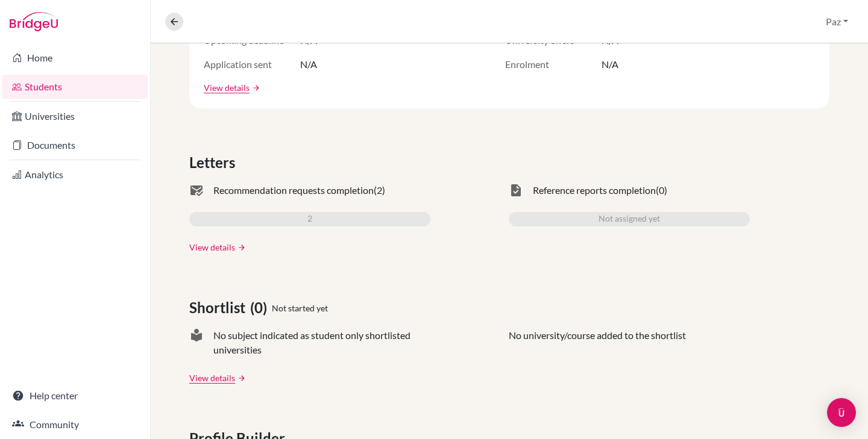 Image resolution: width=868 pixels, height=439 pixels. I want to click on p: No university/course added to the shortlist, so click(597, 343).